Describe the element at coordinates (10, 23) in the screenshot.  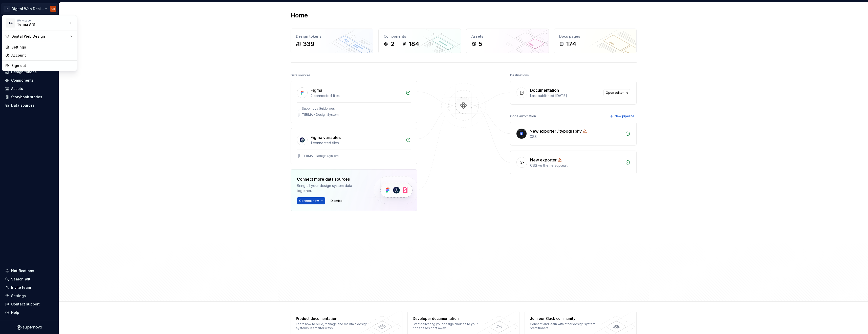
I see `div: TA` at that location.